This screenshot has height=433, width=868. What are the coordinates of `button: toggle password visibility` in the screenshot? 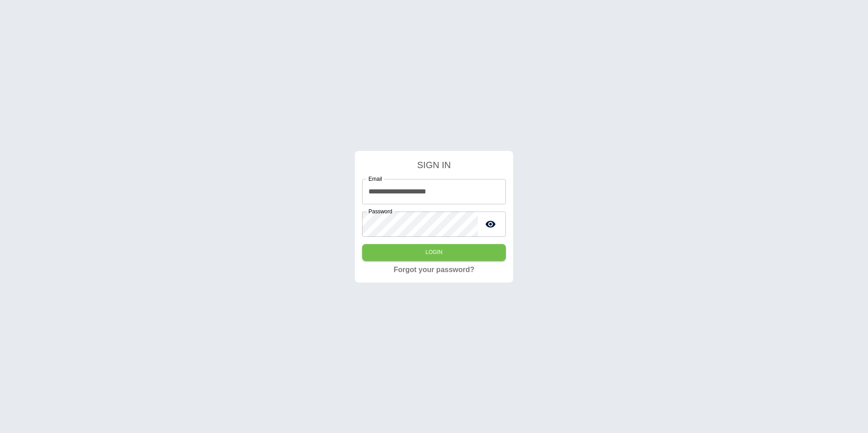 It's located at (491, 224).